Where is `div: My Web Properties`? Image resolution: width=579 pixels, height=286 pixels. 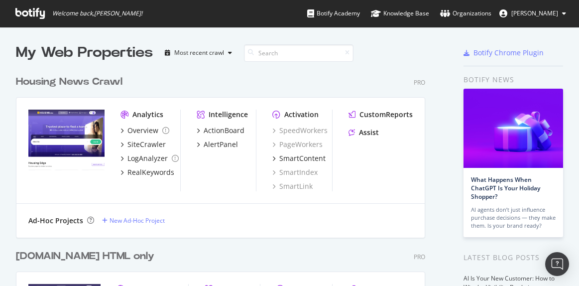 div: My Web Properties is located at coordinates (84, 53).